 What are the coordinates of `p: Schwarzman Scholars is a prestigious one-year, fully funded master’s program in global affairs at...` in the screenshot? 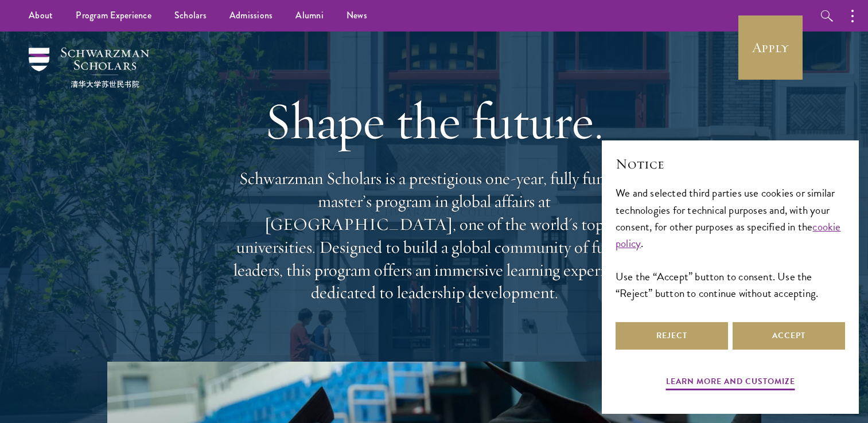 It's located at (434, 236).